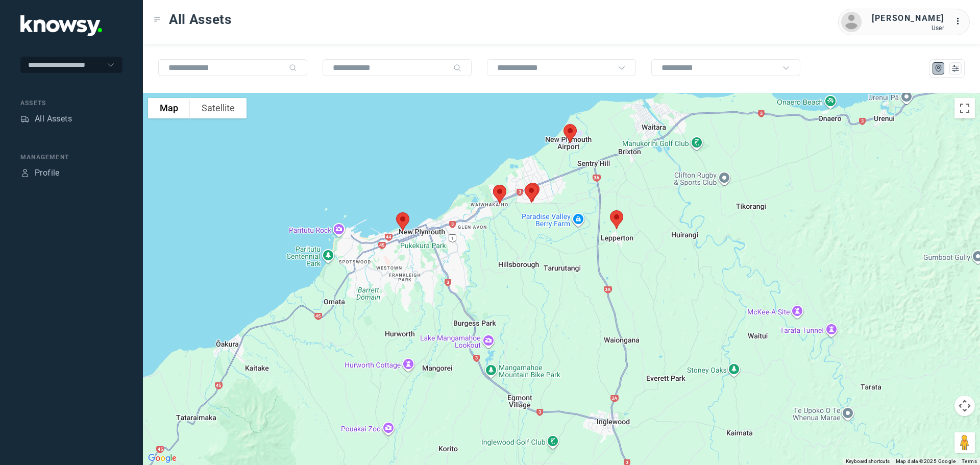 The height and width of the screenshot is (465, 980). Describe the element at coordinates (938, 68) in the screenshot. I see `div: Map` at that location.